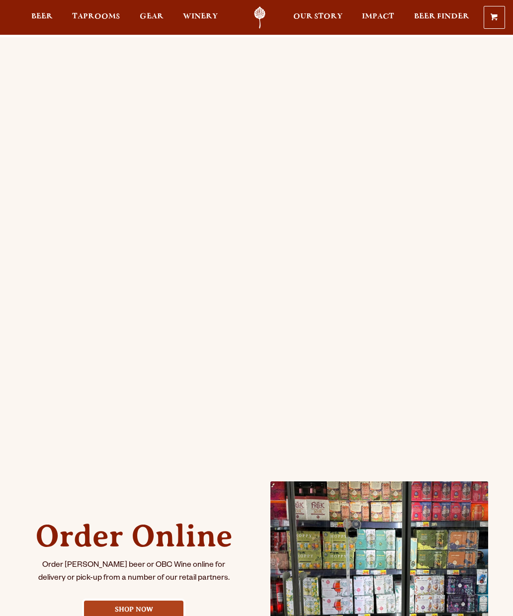 Image resolution: width=513 pixels, height=616 pixels. I want to click on span: Impact, so click(377, 16).